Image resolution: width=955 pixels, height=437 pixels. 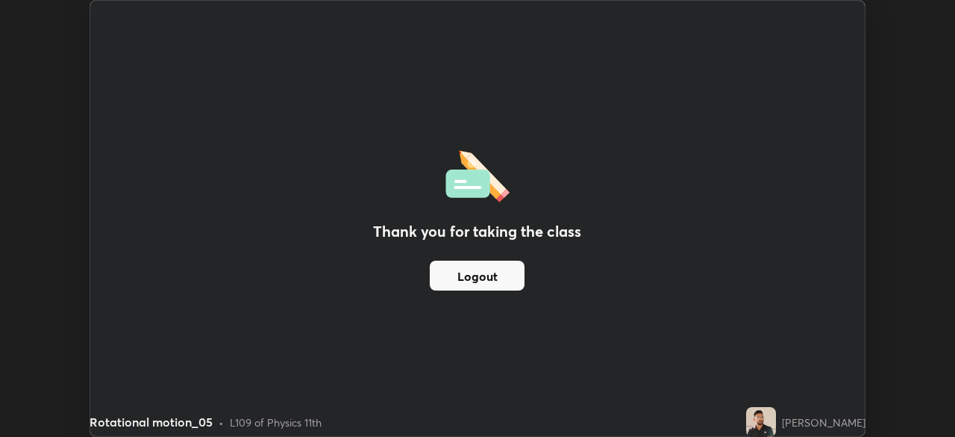 What do you see at coordinates (477, 275) in the screenshot?
I see `button: Logout` at bounding box center [477, 275].